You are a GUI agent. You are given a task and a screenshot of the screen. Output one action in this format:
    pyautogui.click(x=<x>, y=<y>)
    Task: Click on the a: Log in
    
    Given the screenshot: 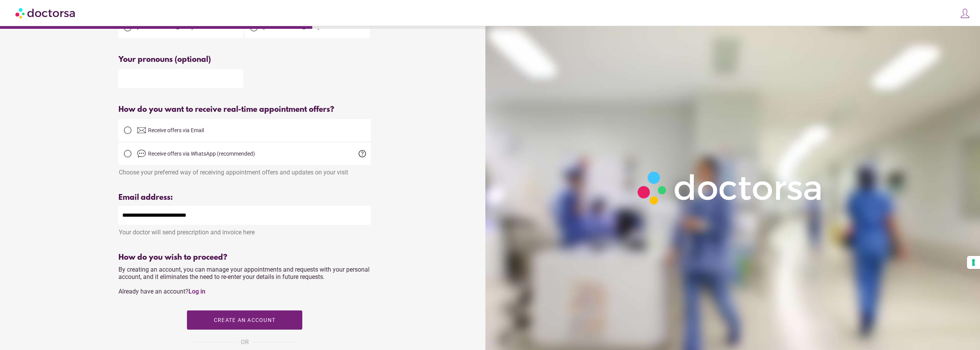 What is the action you would take?
    pyautogui.click(x=197, y=291)
    